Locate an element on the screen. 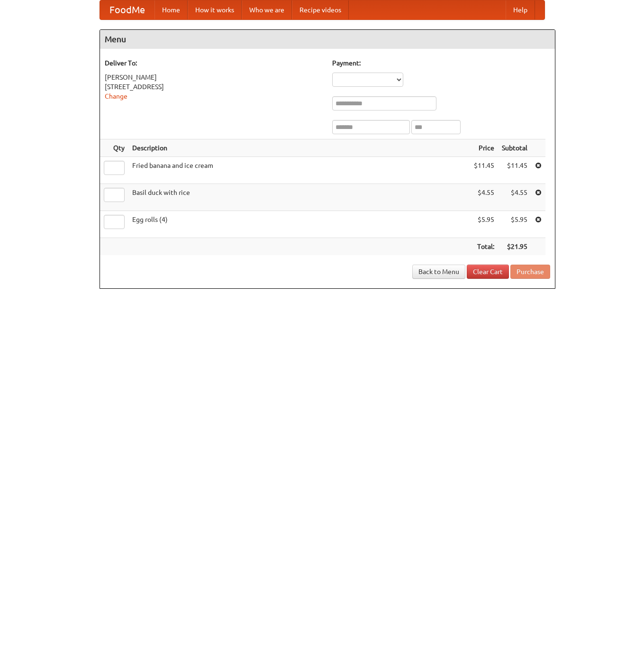 The height and width of the screenshot is (671, 644). a: Recipe videos is located at coordinates (320, 10).